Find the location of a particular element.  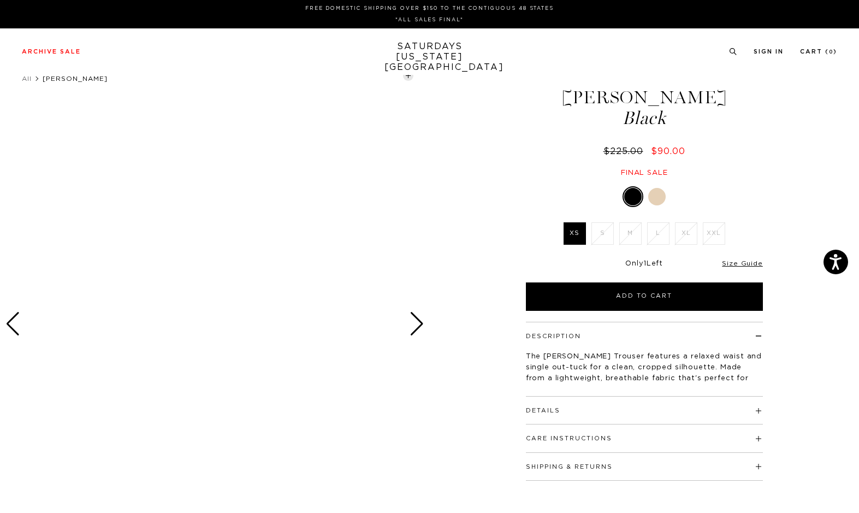

button: Description is located at coordinates (553, 336).